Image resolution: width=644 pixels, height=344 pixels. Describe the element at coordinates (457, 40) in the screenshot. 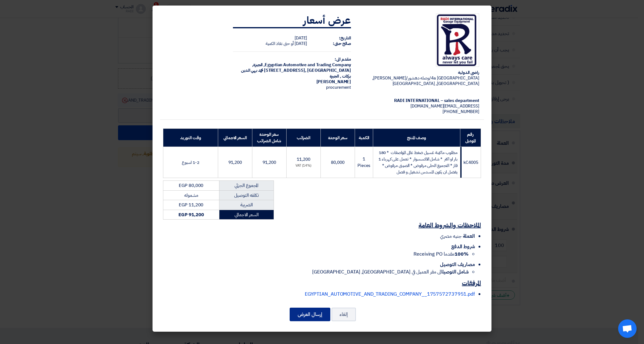

I see `img: Company Logo` at that location.